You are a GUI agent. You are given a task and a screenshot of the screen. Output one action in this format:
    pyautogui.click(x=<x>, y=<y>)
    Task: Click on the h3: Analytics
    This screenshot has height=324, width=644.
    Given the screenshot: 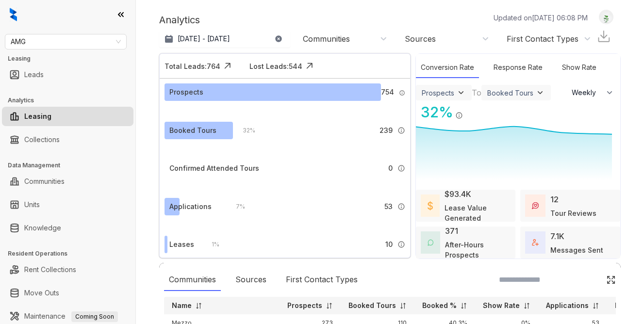 What is the action you would take?
    pyautogui.click(x=72, y=100)
    